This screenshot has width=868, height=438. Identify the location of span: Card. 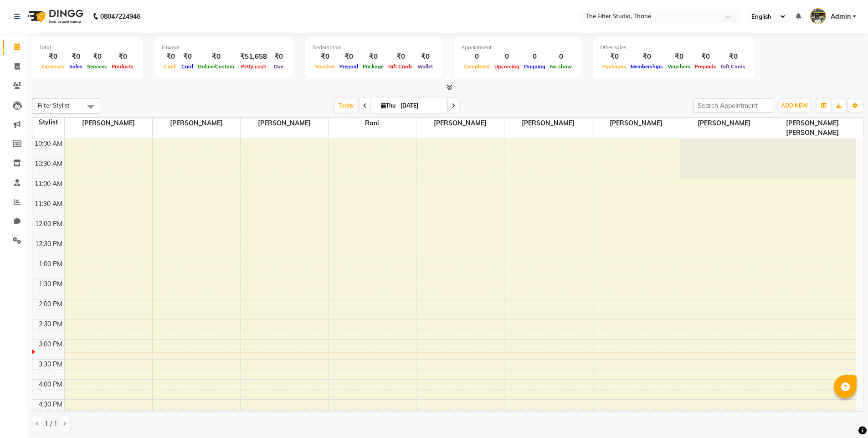
(188, 67).